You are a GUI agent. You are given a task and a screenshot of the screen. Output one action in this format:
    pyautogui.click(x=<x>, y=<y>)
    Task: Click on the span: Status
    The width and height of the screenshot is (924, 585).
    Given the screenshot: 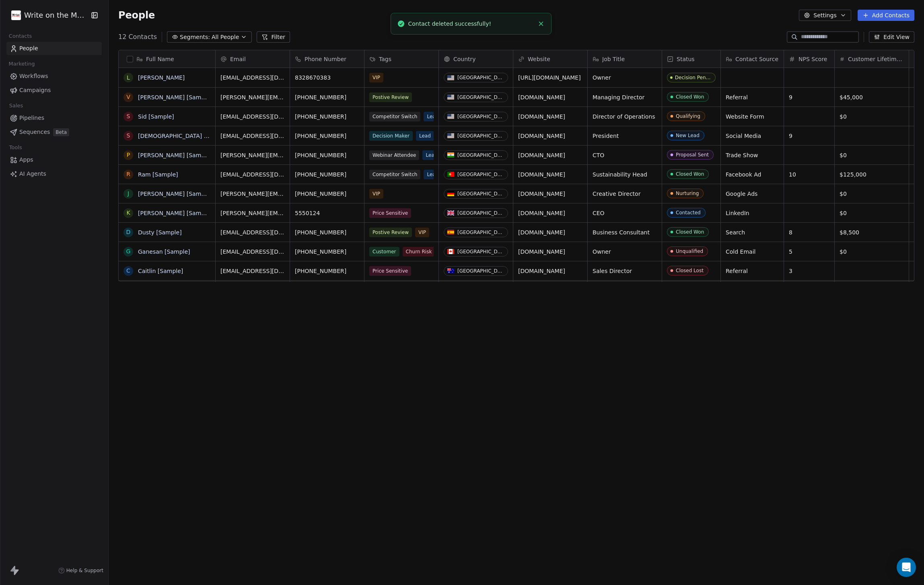 What is the action you would take?
    pyautogui.click(x=685, y=59)
    